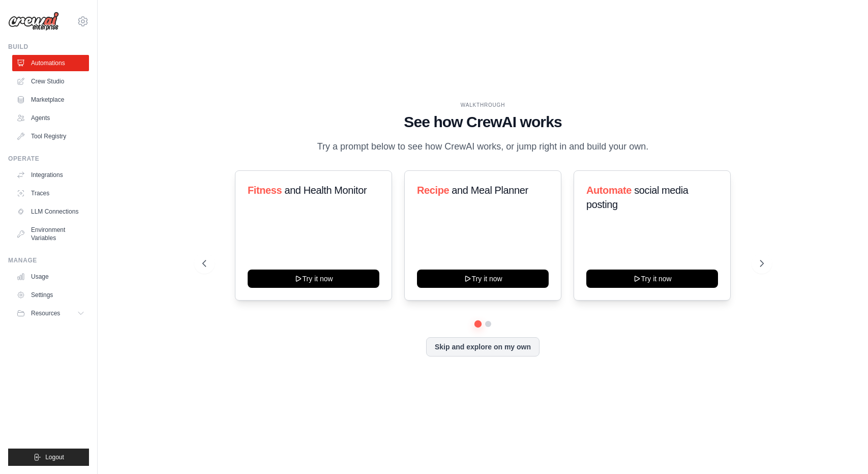  Describe the element at coordinates (48, 158) in the screenshot. I see `div: Operate` at that location.